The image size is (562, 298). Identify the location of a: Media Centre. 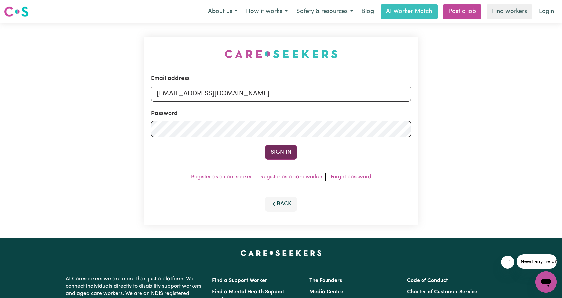
(326, 292).